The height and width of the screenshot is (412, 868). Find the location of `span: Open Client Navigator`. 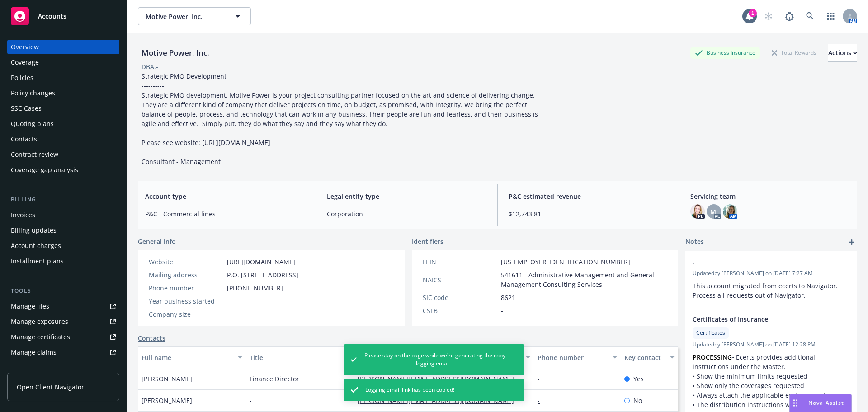

span: Open Client Navigator is located at coordinates (50, 387).